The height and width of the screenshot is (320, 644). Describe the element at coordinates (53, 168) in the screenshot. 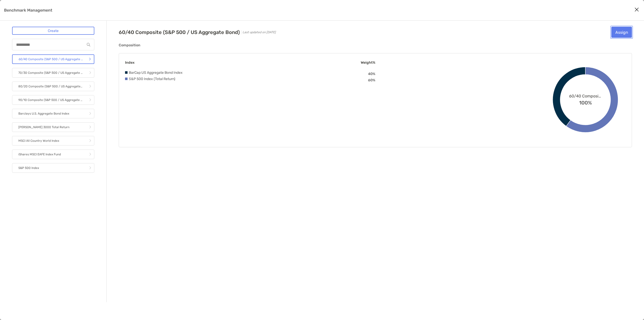

I see `a: S&P 500 Index` at that location.